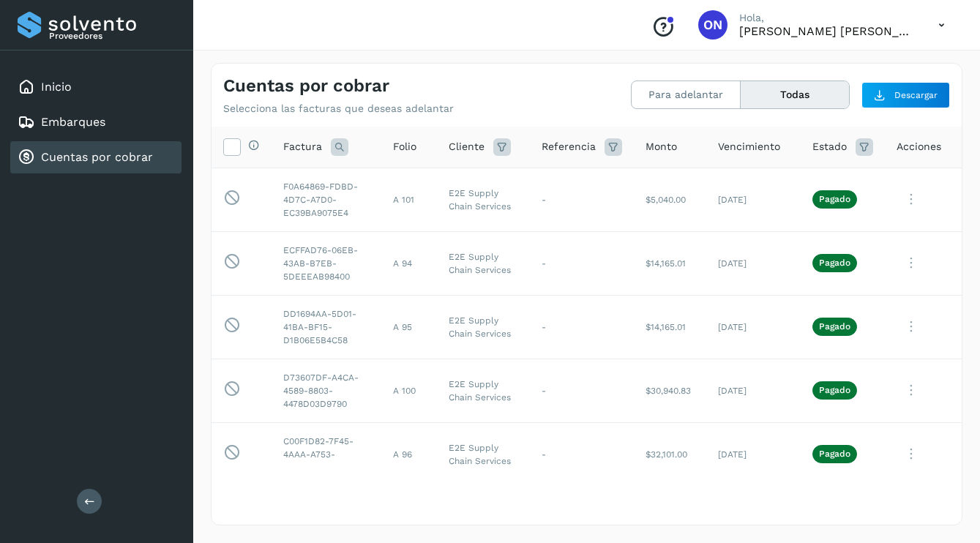  Describe the element at coordinates (660, 147) in the screenshot. I see `span: Monto` at that location.